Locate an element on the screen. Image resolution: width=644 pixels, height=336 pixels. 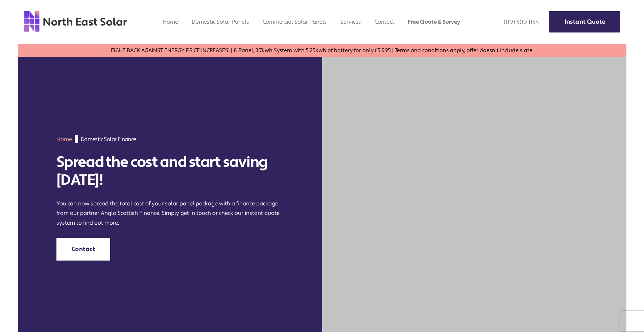
img: gif;base64,R0lGODdhAQABAPAAAMPDwwAAACwAAAAAAQABAAACAkQBADs= is located at coordinates (76, 139).